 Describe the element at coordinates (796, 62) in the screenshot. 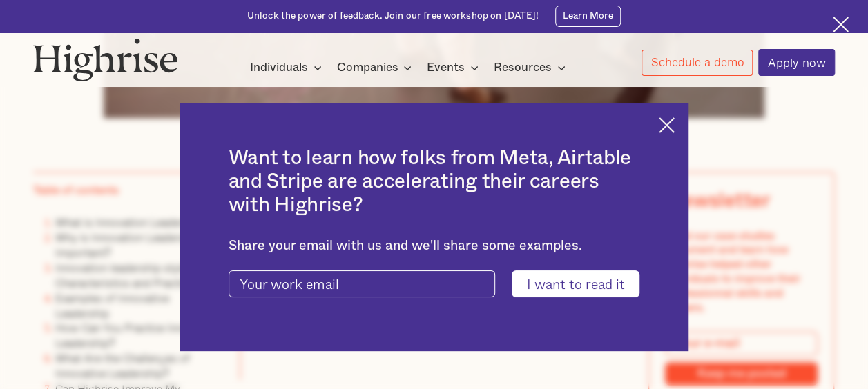

I see `a: Apply now` at that location.